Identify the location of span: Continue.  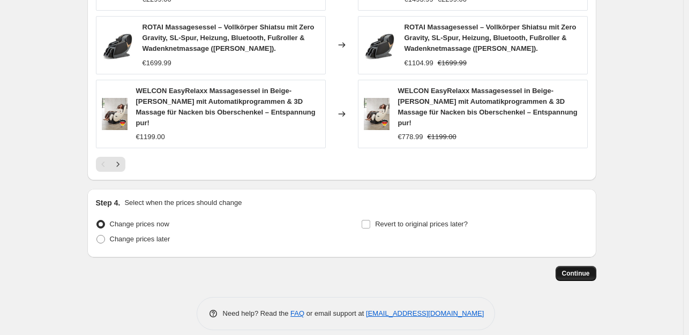
(576, 274).